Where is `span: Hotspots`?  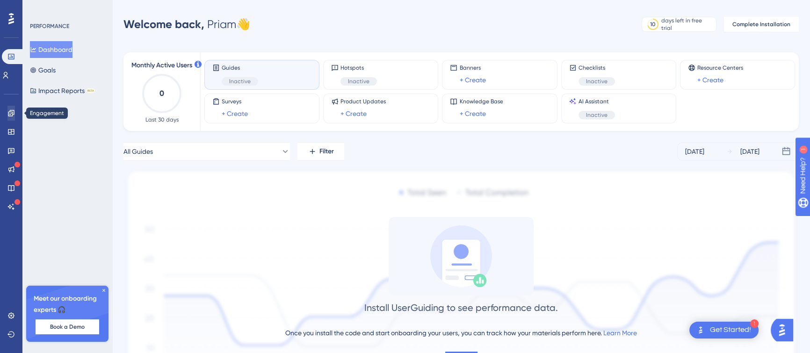
span: Hotspots is located at coordinates (359, 68).